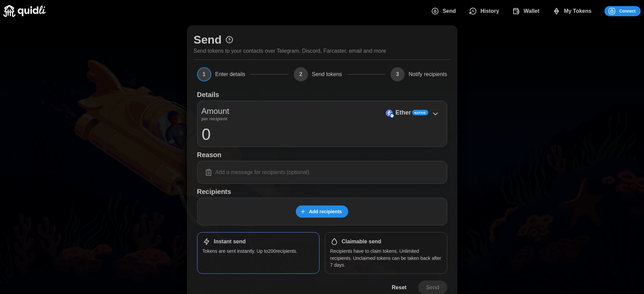 The image size is (644, 294). What do you see at coordinates (322, 155) in the screenshot?
I see `h1: Reason` at bounding box center [322, 155].